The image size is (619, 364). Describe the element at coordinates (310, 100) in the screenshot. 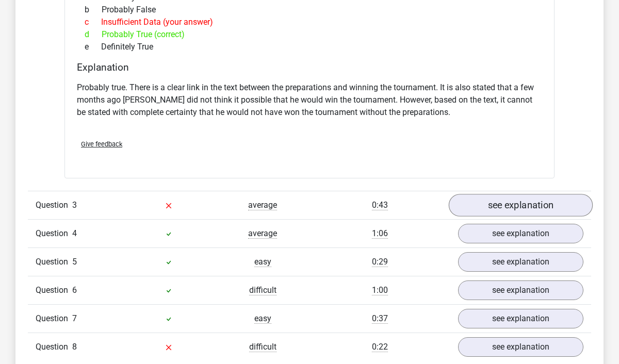

I see `p: Probably true. There is a clear link in the text between the preparations and winning the tournam...` at that location.